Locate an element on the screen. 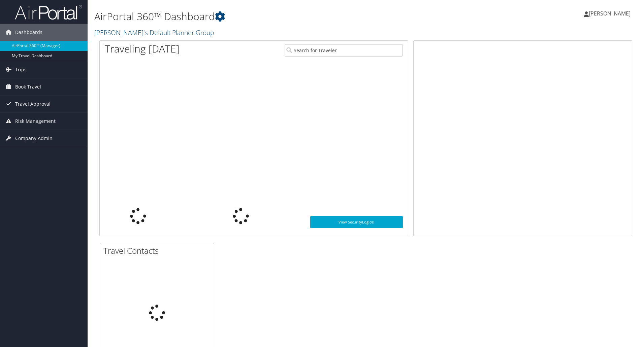 The height and width of the screenshot is (347, 644). h2: Travel Contacts is located at coordinates (159, 250).